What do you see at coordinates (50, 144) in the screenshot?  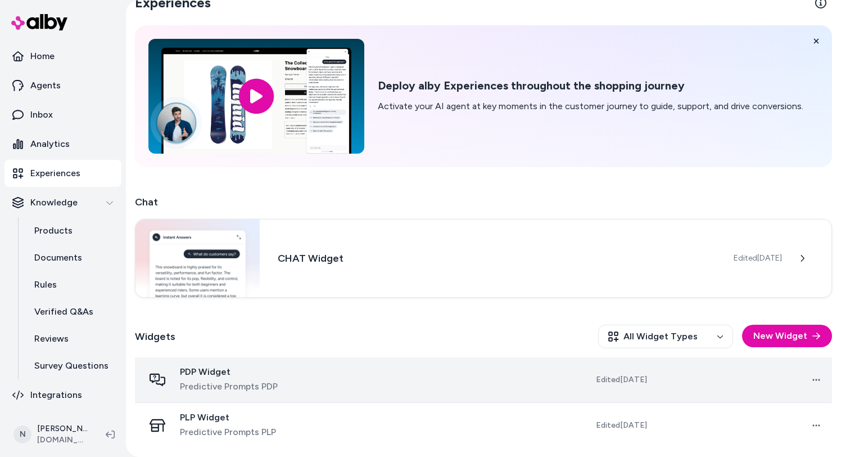 I see `p: Analytics` at bounding box center [50, 144].